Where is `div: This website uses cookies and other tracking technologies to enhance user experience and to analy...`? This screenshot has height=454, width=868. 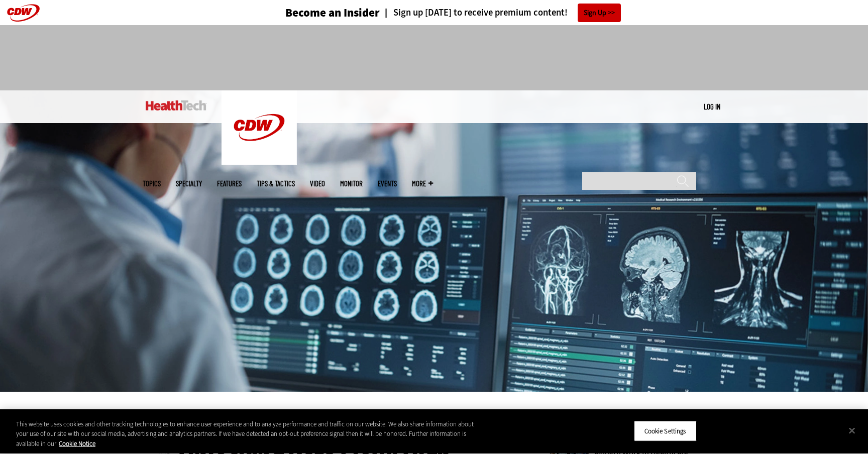 div: This website uses cookies and other tracking technologies to enhance user experience and to analy... is located at coordinates (246, 434).